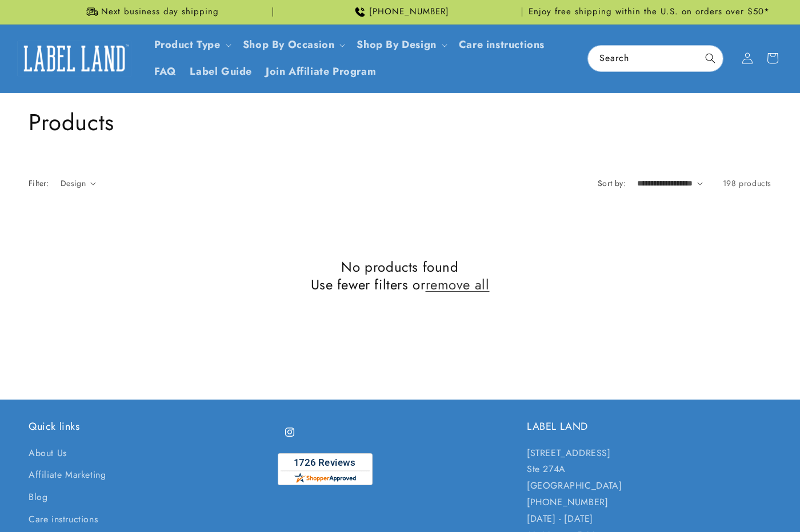  What do you see at coordinates (79, 183) in the screenshot?
I see `summary: Design (0 selected)` at bounding box center [79, 183].